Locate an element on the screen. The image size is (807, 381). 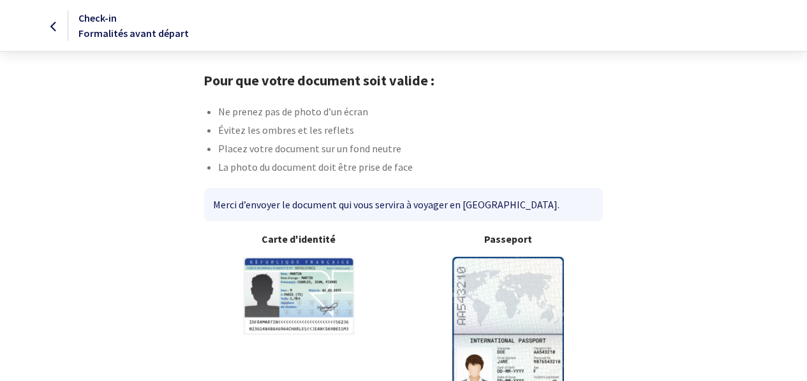
h1: Pour que votre document soit valide : is located at coordinates (403, 80).